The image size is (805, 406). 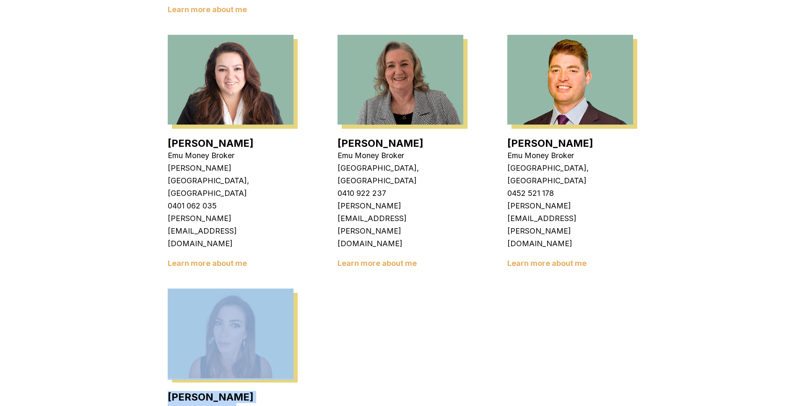 I want to click on img: Jack Armstrong, so click(x=570, y=80).